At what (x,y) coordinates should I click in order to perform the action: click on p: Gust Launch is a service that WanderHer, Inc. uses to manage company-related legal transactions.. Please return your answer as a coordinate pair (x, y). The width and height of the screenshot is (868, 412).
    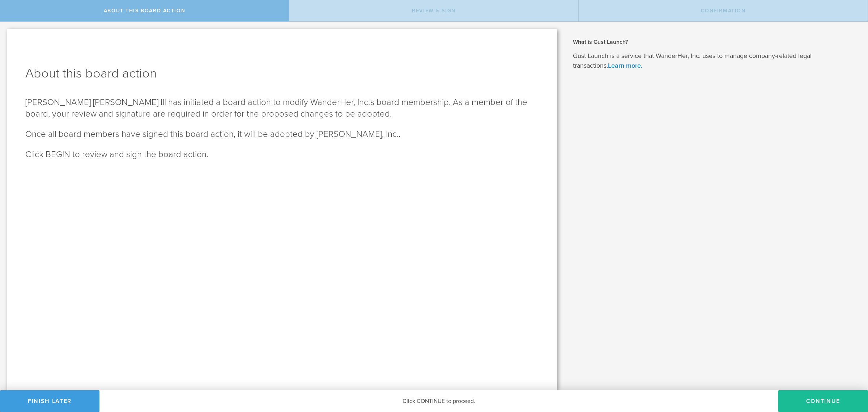
    Looking at the image, I should click on (715, 61).